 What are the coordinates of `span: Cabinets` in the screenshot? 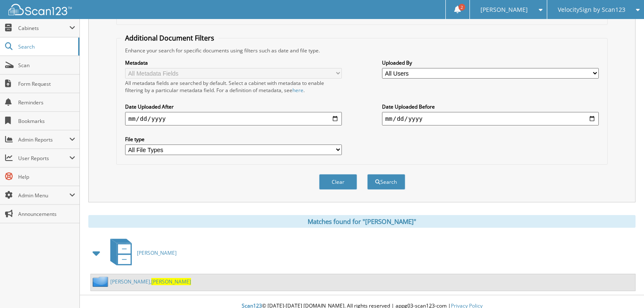 It's located at (43, 28).